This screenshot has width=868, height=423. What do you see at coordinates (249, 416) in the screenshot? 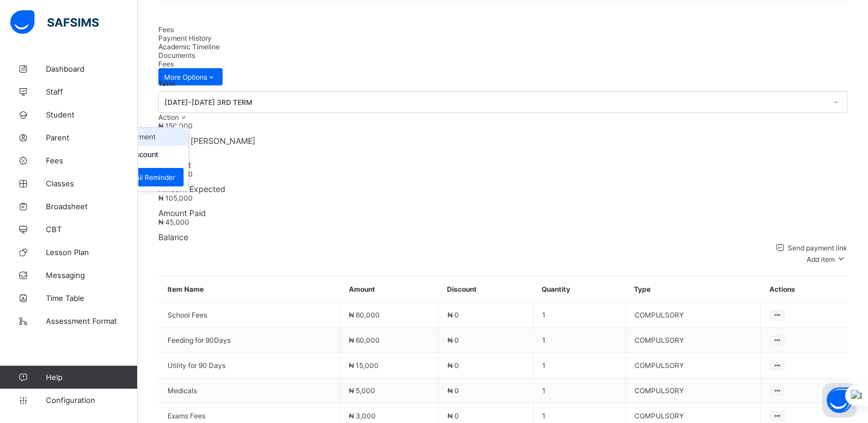
I see `span: Exams Fees` at bounding box center [249, 416].